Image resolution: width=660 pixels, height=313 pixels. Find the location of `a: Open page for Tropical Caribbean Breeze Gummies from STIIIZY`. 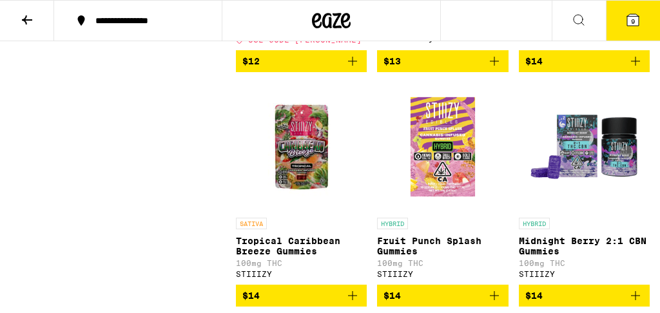

a: Open page for Tropical Caribbean Breeze Gummies from STIIIZY is located at coordinates (301, 184).